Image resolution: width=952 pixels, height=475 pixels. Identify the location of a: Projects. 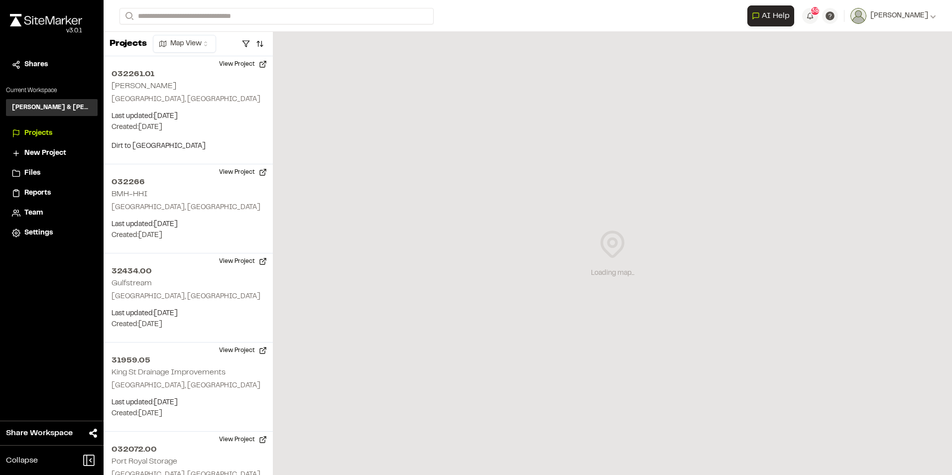
(52, 133).